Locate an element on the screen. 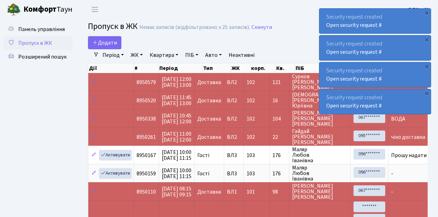 The height and width of the screenshot is (217, 438). span: 8950261 is located at coordinates (146, 137).